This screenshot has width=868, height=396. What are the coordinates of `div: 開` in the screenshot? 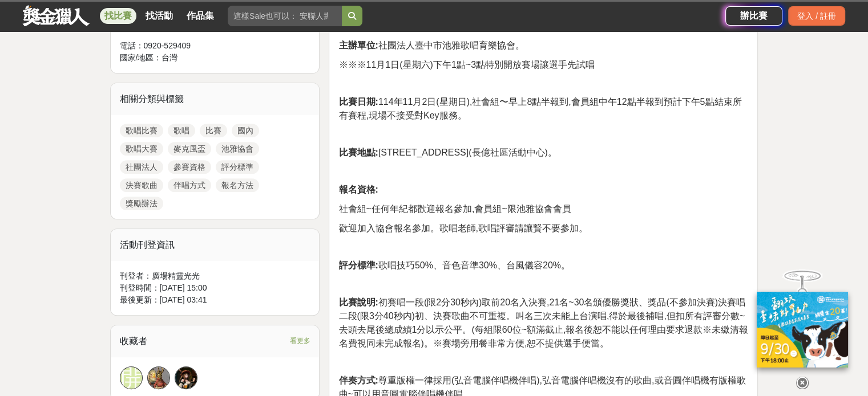 It's located at (131, 378).